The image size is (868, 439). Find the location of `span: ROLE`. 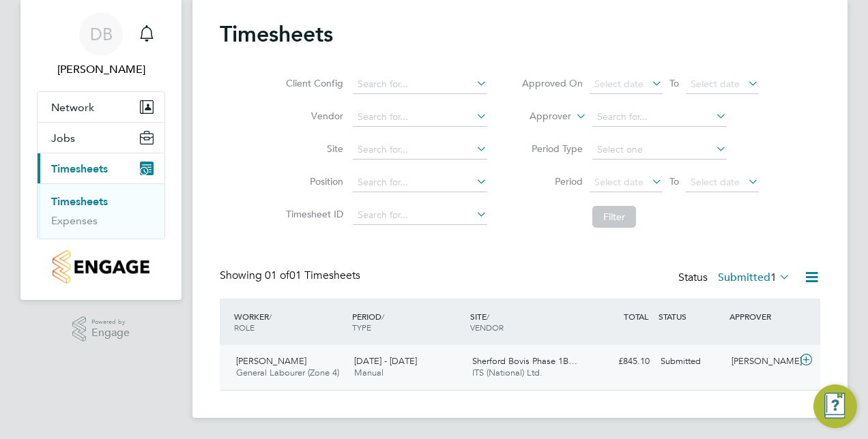

span: ROLE is located at coordinates (244, 327).